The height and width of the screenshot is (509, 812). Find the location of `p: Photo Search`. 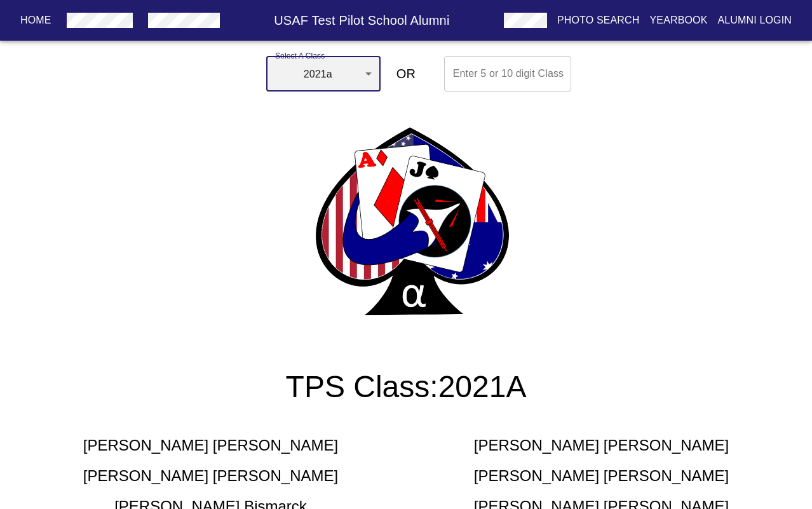

p: Photo Search is located at coordinates (598, 21).